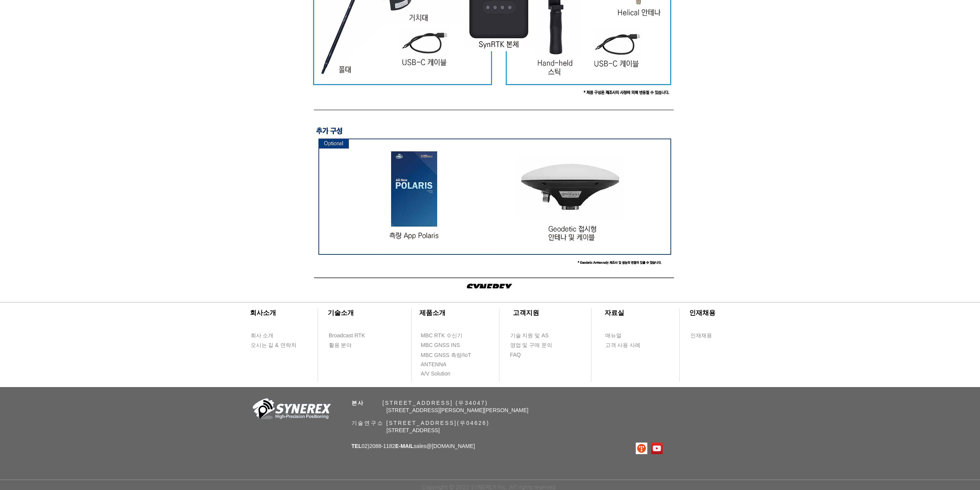 This screenshot has width=980, height=490. What do you see at coordinates (531, 345) in the screenshot?
I see `span: 영업 및 구매 문의` at bounding box center [531, 345].